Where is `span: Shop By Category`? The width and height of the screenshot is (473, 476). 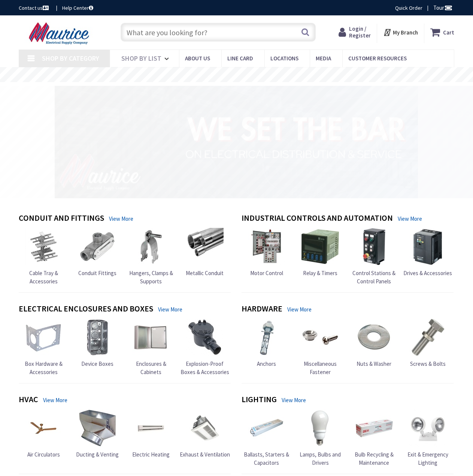
span: Shop By Category is located at coordinates (71, 58).